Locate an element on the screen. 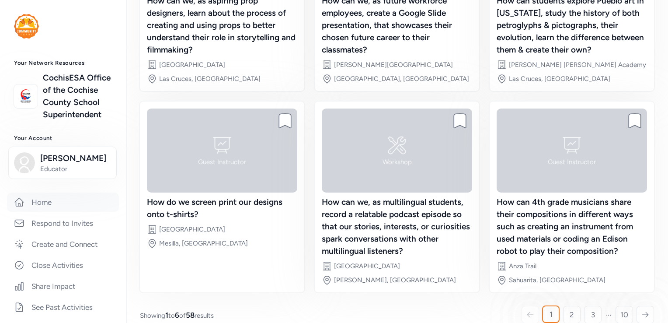  a: Close Activities is located at coordinates (63, 265).